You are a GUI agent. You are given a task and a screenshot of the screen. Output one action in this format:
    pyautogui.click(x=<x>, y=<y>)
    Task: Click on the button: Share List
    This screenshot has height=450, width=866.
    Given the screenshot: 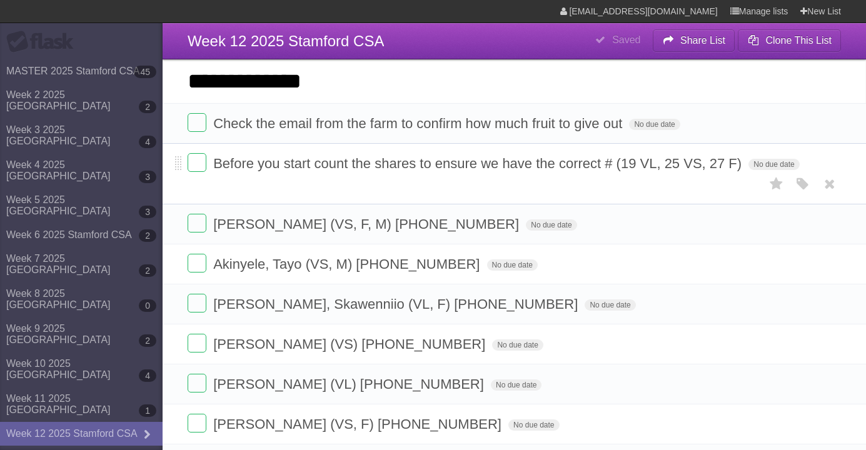 What is the action you would take?
    pyautogui.click(x=694, y=41)
    